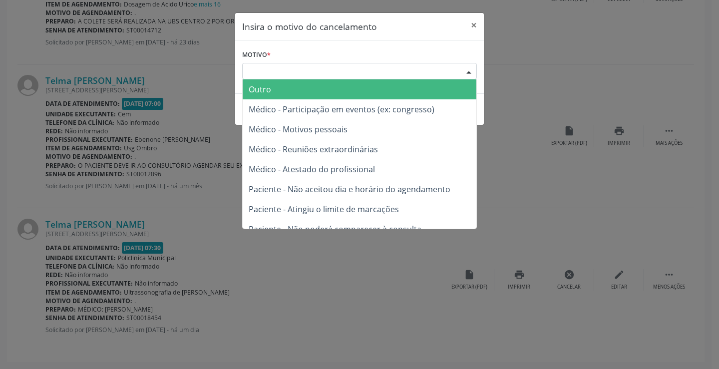 This screenshot has height=369, width=719. What do you see at coordinates (313, 149) in the screenshot?
I see `span: Médico - Reuniões extraordinárias` at bounding box center [313, 149].